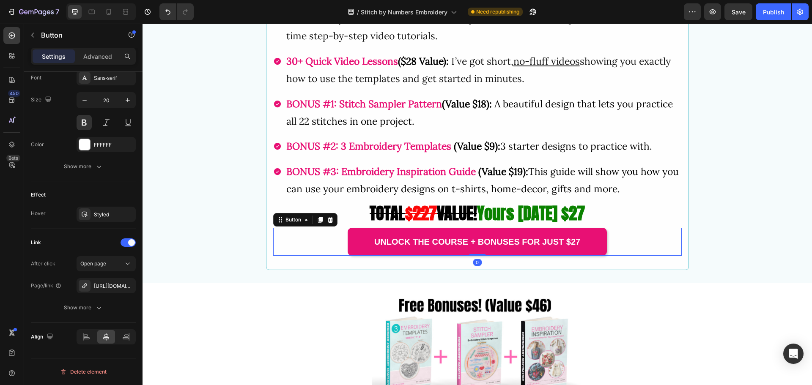 This screenshot has height=385, width=812. I want to click on span: Need republishing, so click(498, 12).